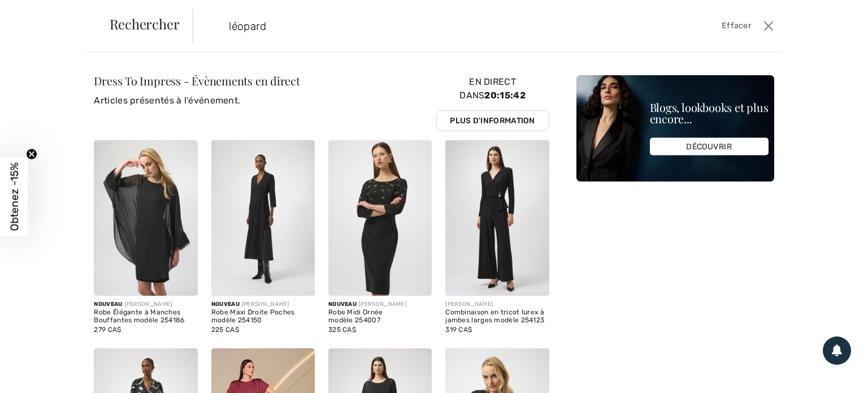 This screenshot has width=868, height=393. Describe the element at coordinates (14, 196) in the screenshot. I see `span: Obtenez -15%` at that location.